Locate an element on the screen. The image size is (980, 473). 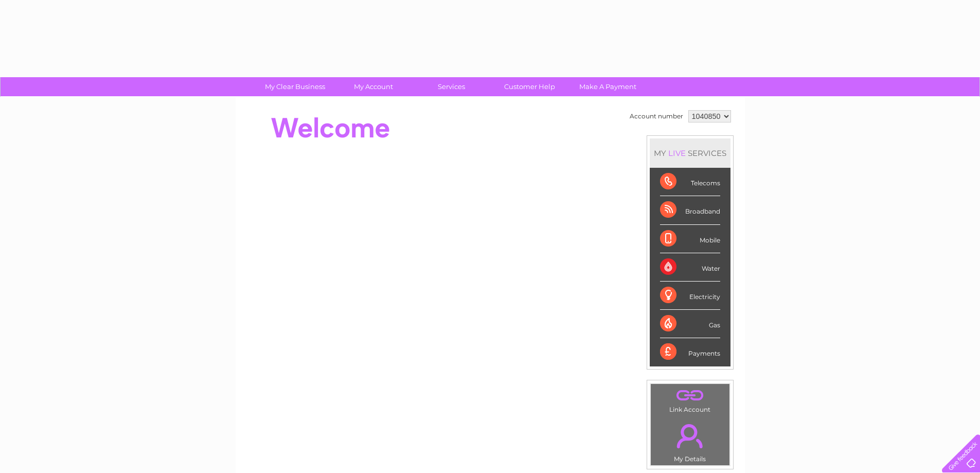
a: Make A Payment is located at coordinates (607, 86).